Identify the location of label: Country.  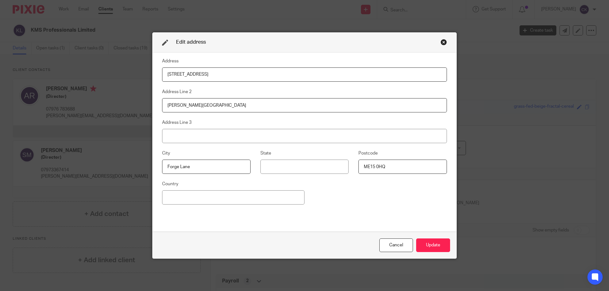
(170, 184).